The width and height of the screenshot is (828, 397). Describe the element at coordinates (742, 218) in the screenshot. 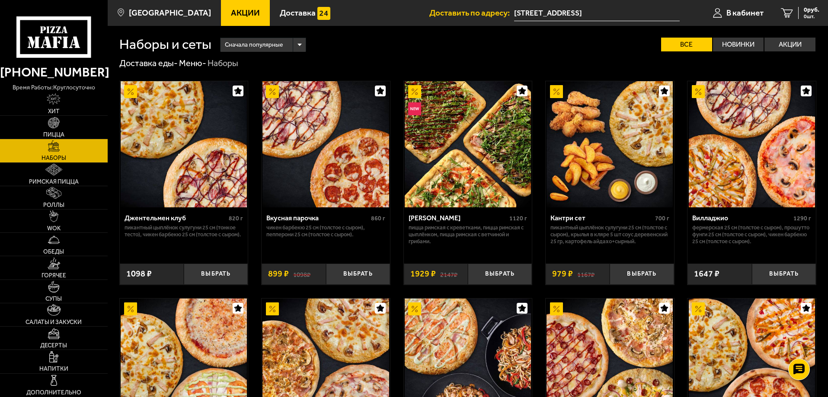

I see `div: Вилладжио` at that location.